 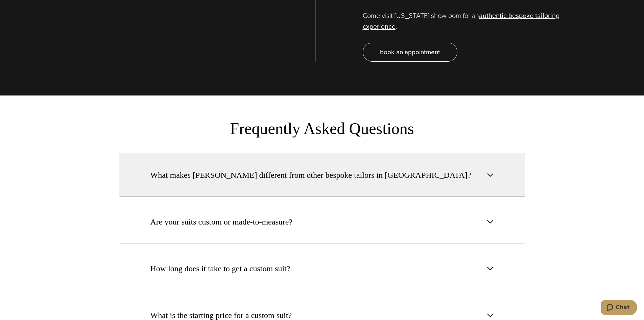 I want to click on button: How long does it take to get a custom suit?, so click(x=322, y=269).